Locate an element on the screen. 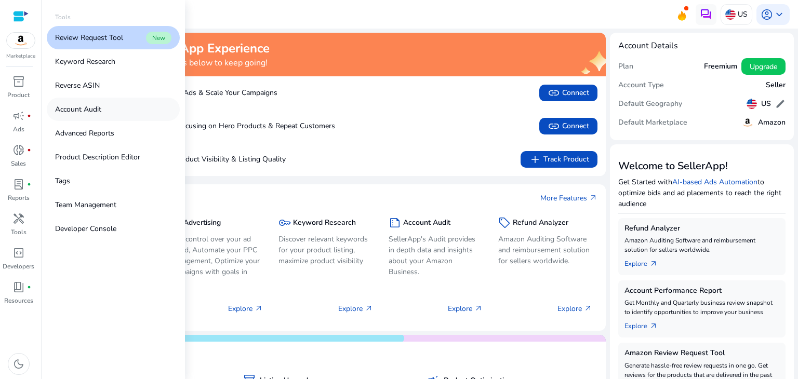  h5: Account Performance Report is located at coordinates (702, 291).